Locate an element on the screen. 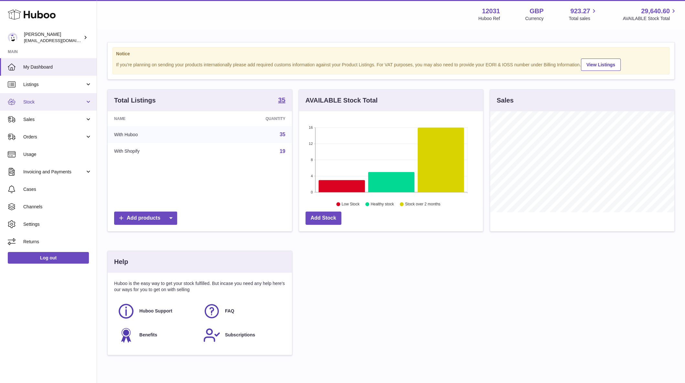  a: Huboo Support is located at coordinates (157, 311).